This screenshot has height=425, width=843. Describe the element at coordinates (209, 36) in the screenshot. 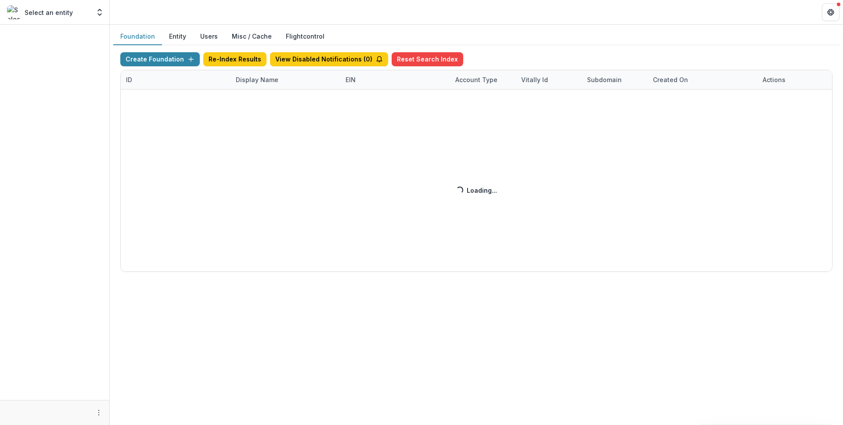

I see `button: Users` at that location.